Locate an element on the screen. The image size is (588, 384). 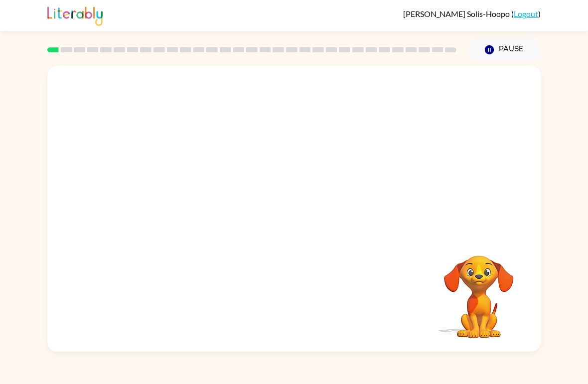
img: Literably is located at coordinates (75, 15).